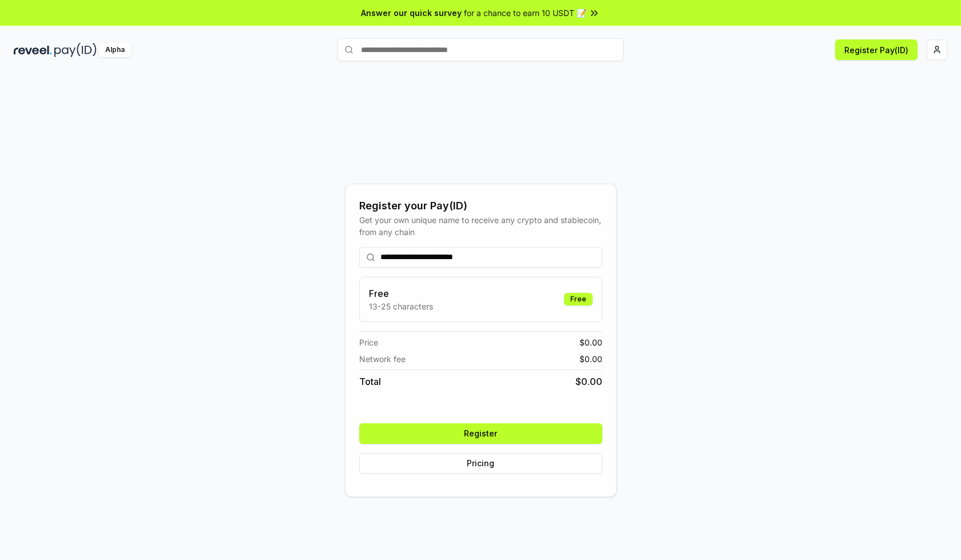 This screenshot has width=961, height=560. Describe the element at coordinates (525, 13) in the screenshot. I see `span: for a chance to earn 10 USDT 📝` at that location.